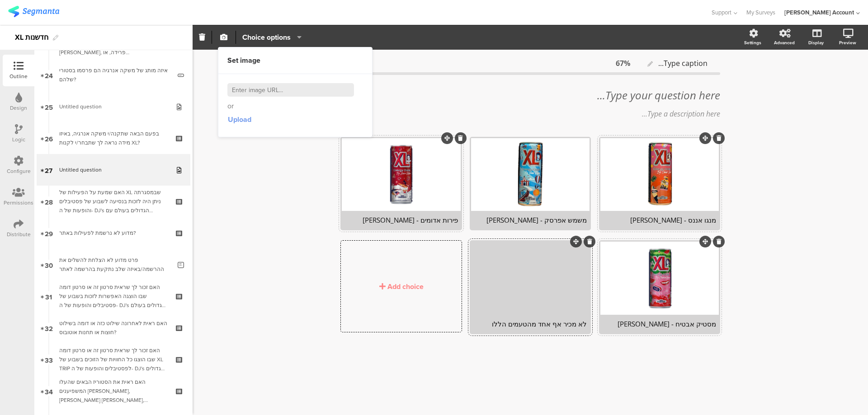  Describe the element at coordinates (113, 296) in the screenshot. I see `a: 31 האם זכור לך שראית סרטון זה או סרטון דומה שבו הוצגה האפשרות לזכות בשבוע של פסטיבלים והופעות של ...` at that location.